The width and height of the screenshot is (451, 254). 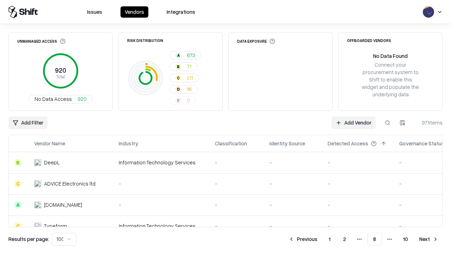 I want to click on div: Connect your procurement system to Shift to enable this widget and populate the underlying data, so click(x=390, y=80).